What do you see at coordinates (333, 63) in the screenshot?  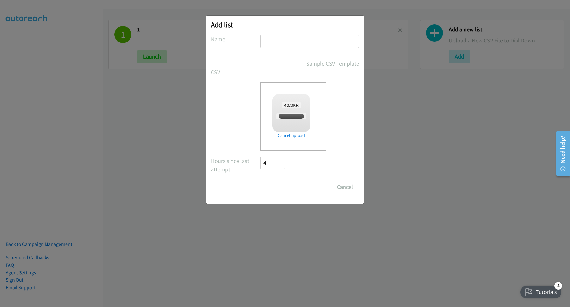 I see `a: Sample CSV Template` at bounding box center [333, 63].